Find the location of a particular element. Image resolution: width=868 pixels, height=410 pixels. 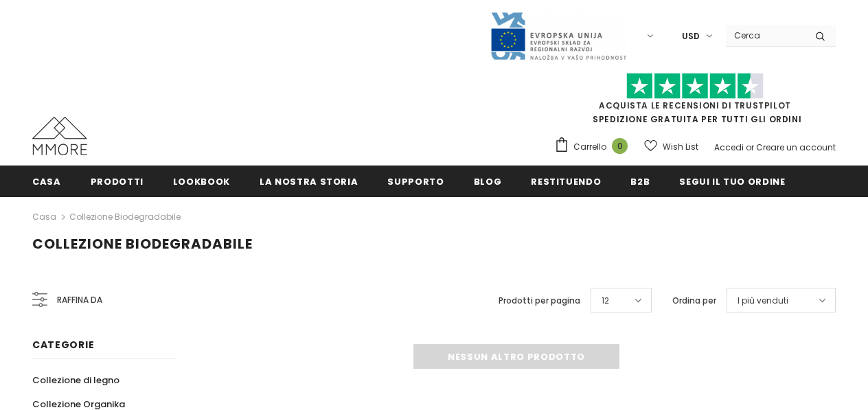

span: Lookbook is located at coordinates (201, 181).